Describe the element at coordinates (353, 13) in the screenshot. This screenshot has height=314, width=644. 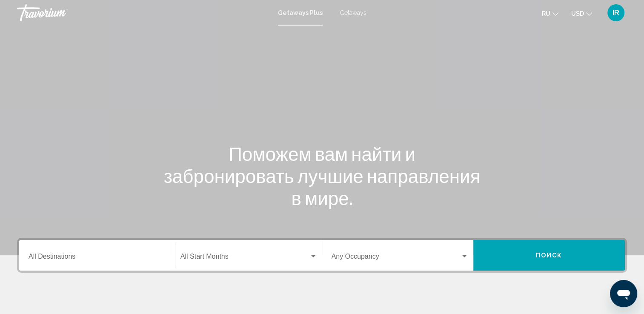
I see `span: Getaways` at that location.